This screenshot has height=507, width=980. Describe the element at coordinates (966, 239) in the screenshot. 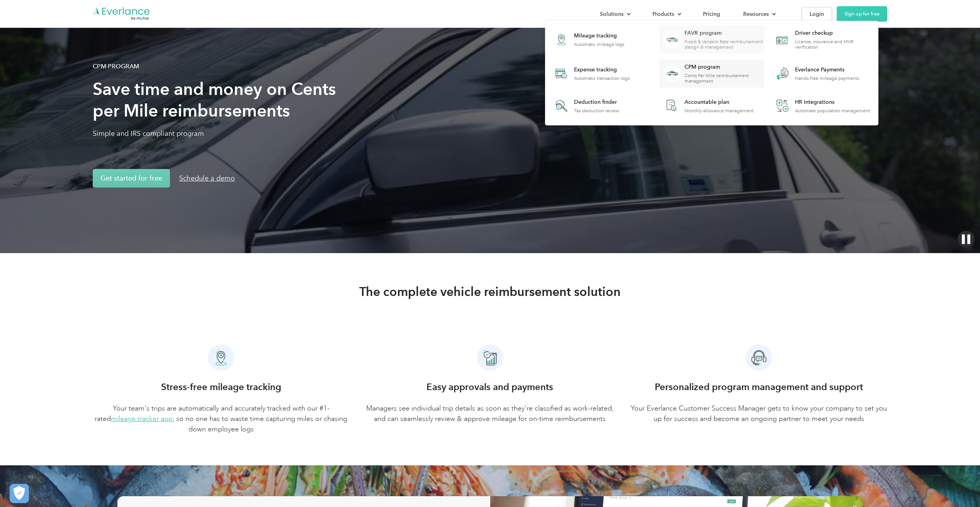

I see `img: Pause video` at that location.